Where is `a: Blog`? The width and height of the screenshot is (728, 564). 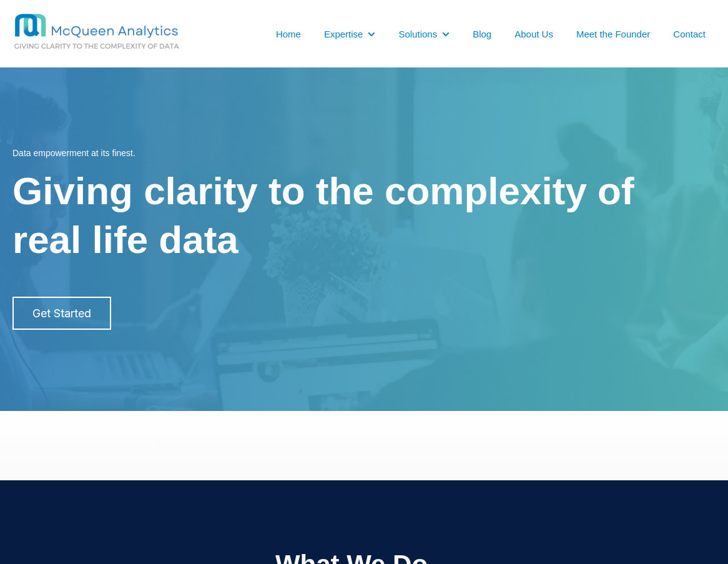 a: Blog is located at coordinates (482, 34).